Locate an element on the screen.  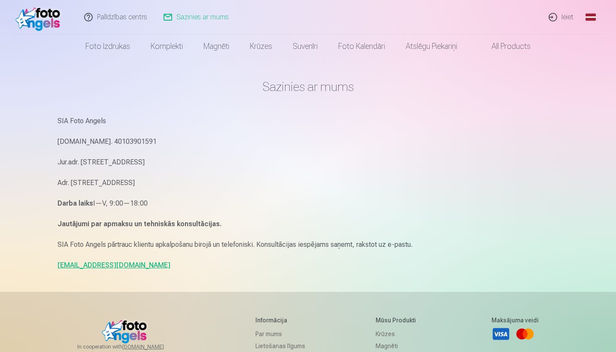
a: Foto kalendāri is located at coordinates (361, 46).